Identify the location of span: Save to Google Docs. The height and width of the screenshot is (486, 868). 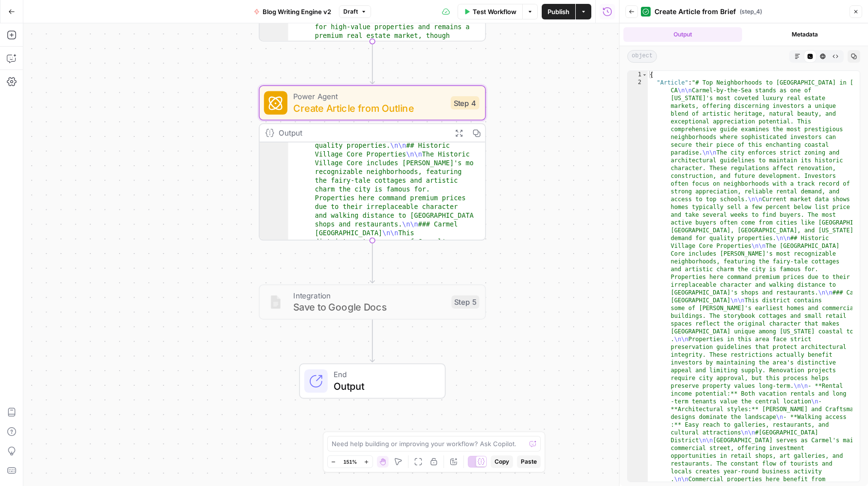
(369, 307).